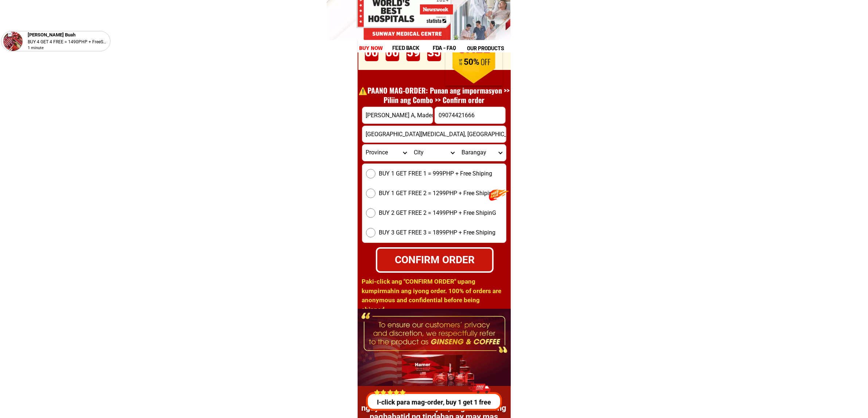  Describe the element at coordinates (434, 134) in the screenshot. I see `input: Input address` at that location.